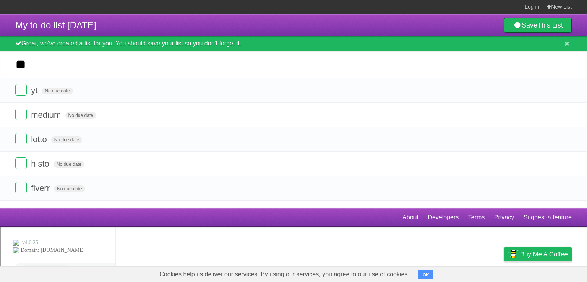 The width and height of the screenshot is (587, 282). Describe the element at coordinates (411, 218) in the screenshot. I see `a: About` at that location.